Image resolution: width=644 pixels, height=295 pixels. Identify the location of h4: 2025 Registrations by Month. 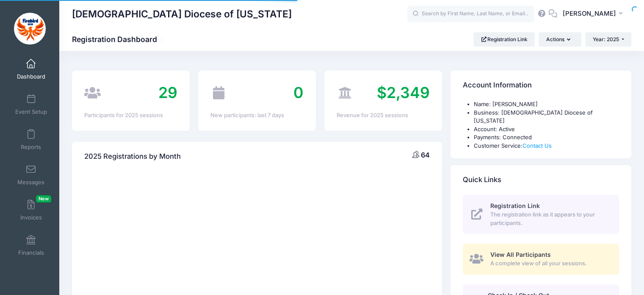
(132, 156).